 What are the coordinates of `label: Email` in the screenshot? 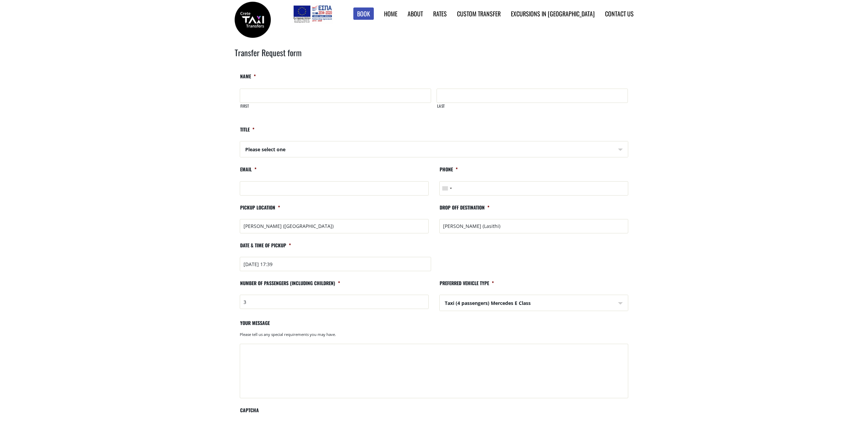 It's located at (248, 173).